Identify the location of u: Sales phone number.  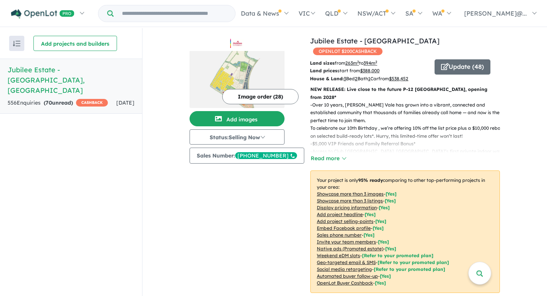
(339, 235).